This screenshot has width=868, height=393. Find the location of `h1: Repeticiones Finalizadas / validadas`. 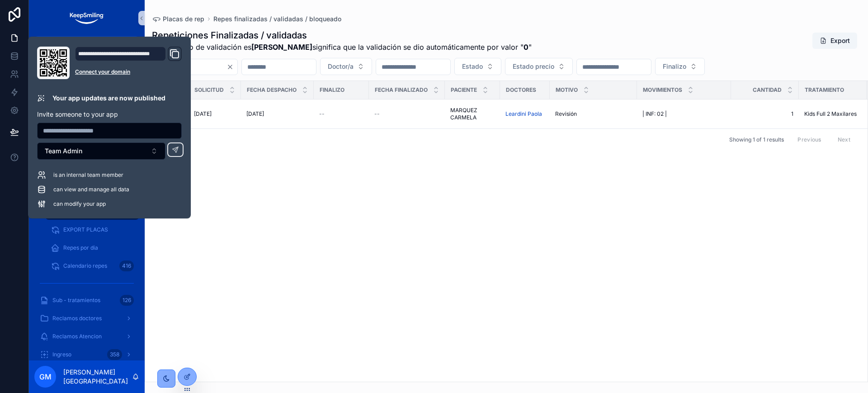

h1: Repeticiones Finalizadas / validadas is located at coordinates (342, 35).